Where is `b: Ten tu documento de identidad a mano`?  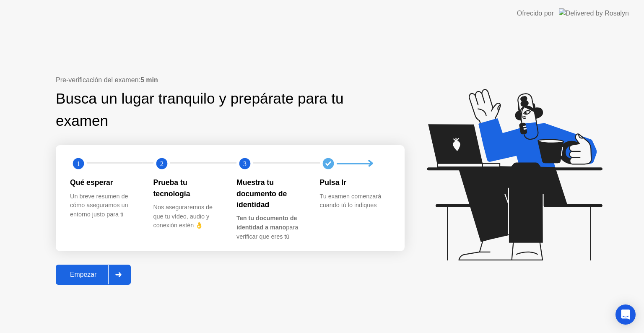
b: Ten tu documento de identidad a mano is located at coordinates (266, 223).